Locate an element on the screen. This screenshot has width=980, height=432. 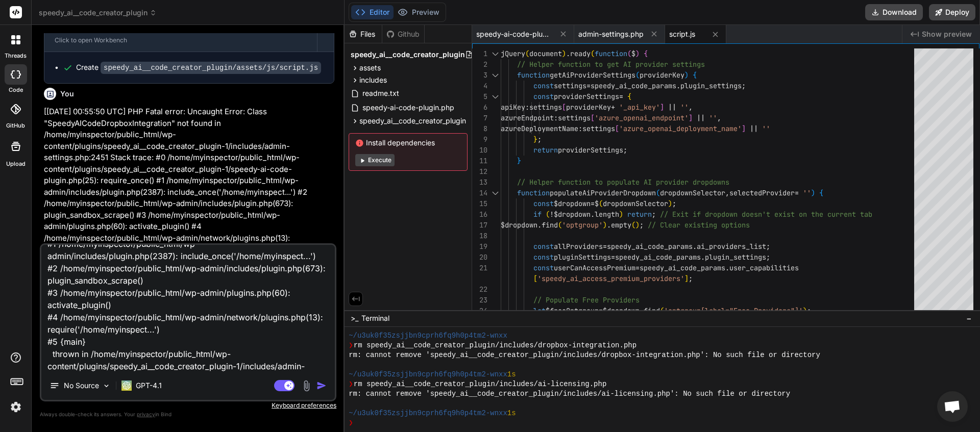
p: No Source is located at coordinates (81, 386).